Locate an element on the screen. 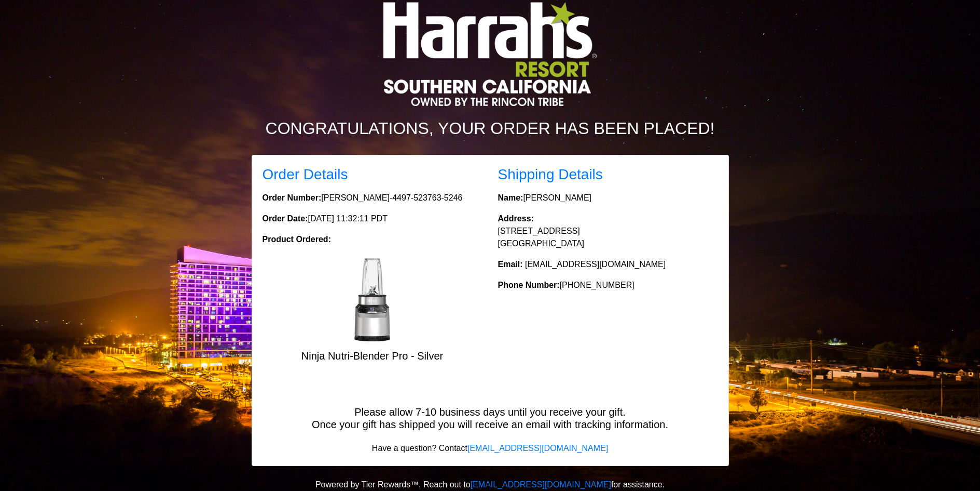  h5: Ninja Nutri-Blender Pro - Silver is located at coordinates (372, 356).